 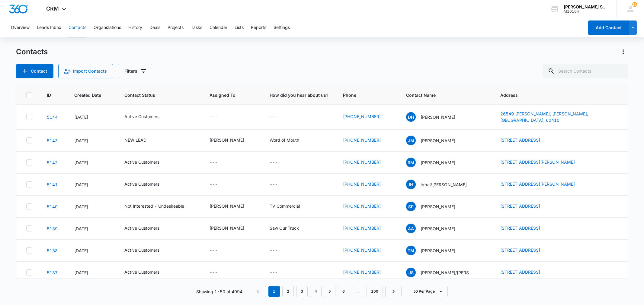 I want to click on span: Phone, so click(x=363, y=95).